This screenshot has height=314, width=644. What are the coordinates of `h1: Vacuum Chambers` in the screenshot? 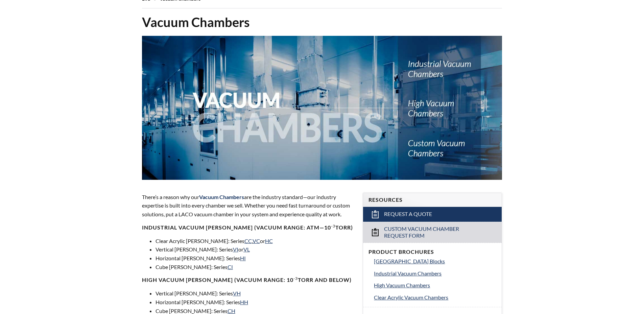 It's located at (322, 22).